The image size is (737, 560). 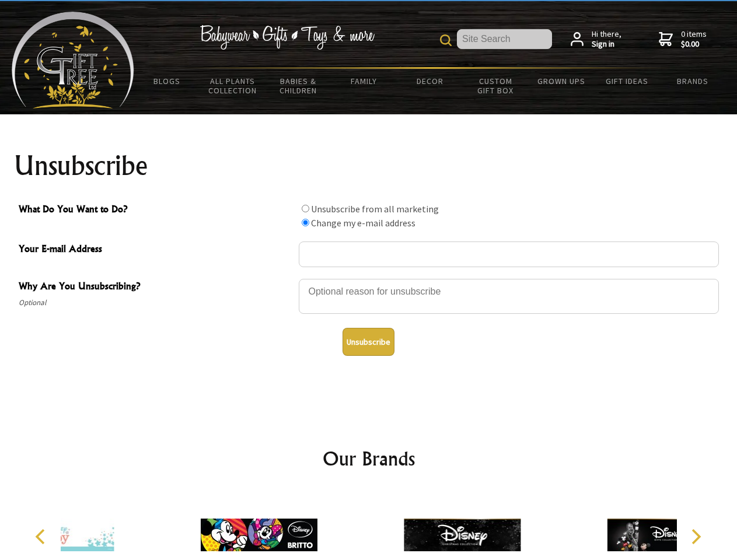 I want to click on a: Gift Ideas, so click(x=627, y=81).